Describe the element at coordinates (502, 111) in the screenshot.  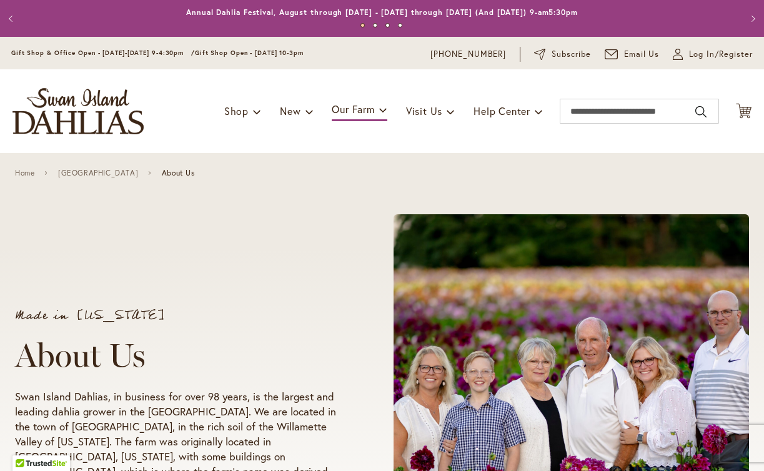
I see `span: Help Center` at that location.